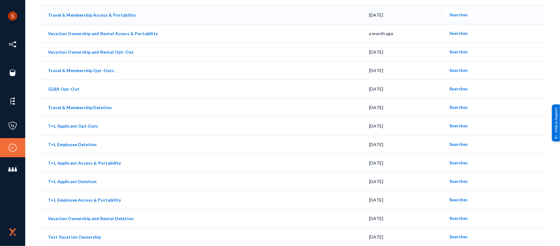 The height and width of the screenshot is (246, 560). I want to click on a: Vacation Ownership and Rental Opt-Out, so click(91, 52).